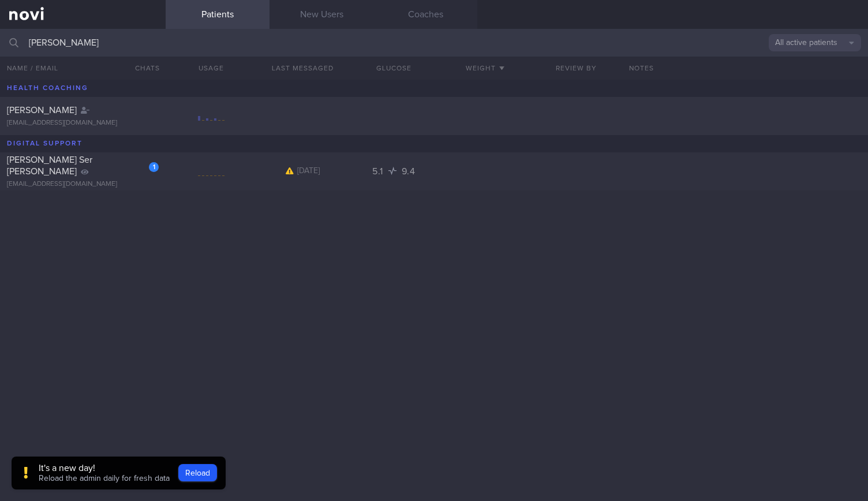 The height and width of the screenshot is (501, 868). I want to click on button: Review By, so click(577, 68).